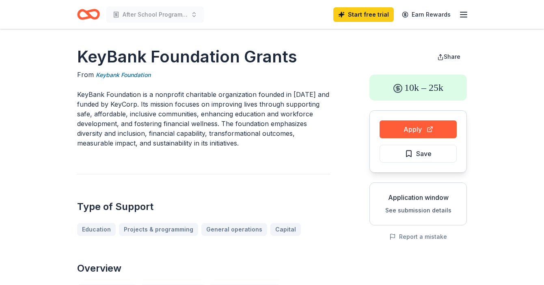  What do you see at coordinates (418, 198) in the screenshot?
I see `div: Application window` at bounding box center [418, 198].